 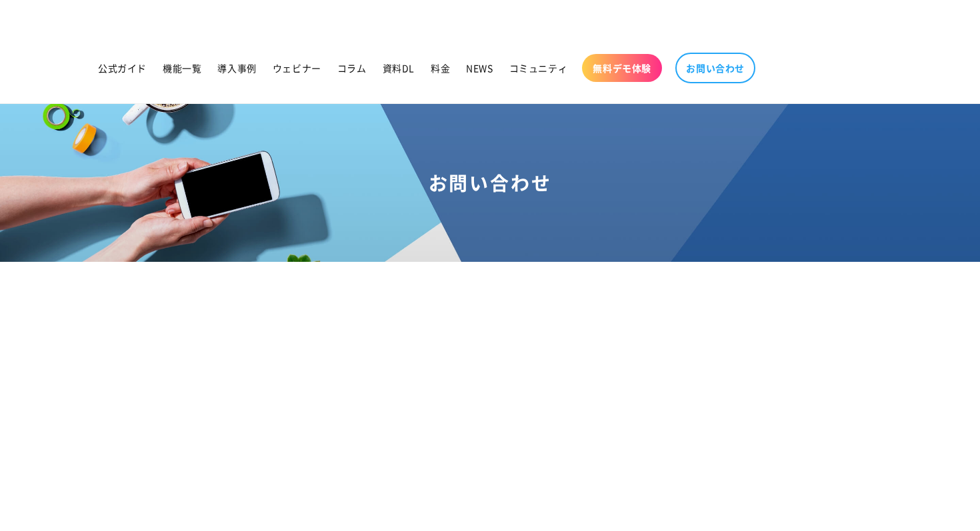 What do you see at coordinates (297, 68) in the screenshot?
I see `a: ウェビナー` at bounding box center [297, 68].